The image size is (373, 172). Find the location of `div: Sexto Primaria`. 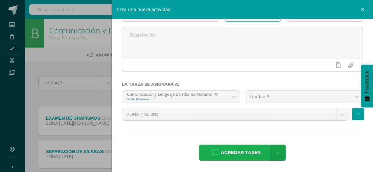

div: Sexto Primaria is located at coordinates (175, 99).